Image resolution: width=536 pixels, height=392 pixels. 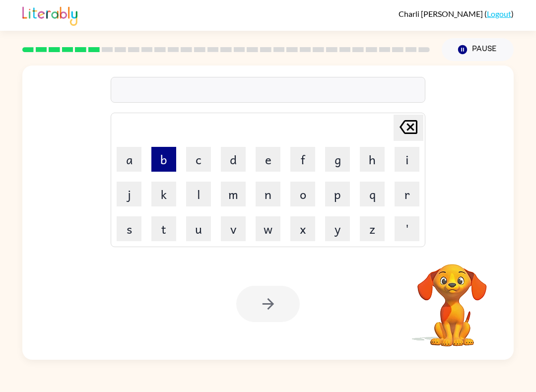 What do you see at coordinates (478, 50) in the screenshot?
I see `button: Pause` at bounding box center [478, 50].